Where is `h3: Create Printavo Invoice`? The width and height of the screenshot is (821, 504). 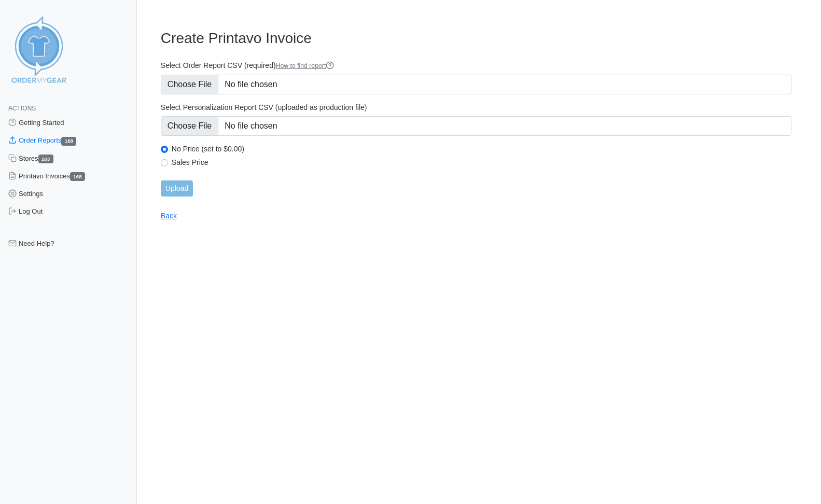
h3: Create Printavo Invoice is located at coordinates (477, 38).